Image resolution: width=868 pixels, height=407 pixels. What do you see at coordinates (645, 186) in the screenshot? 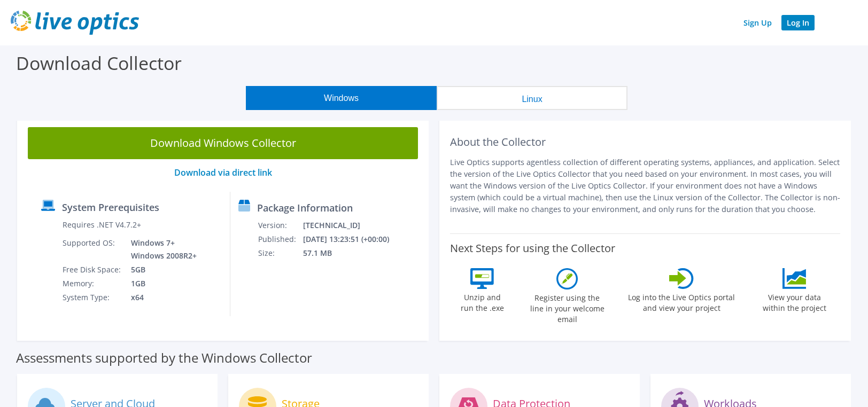
I see `p: Live Optics supports agentless collection of different operating systems, appliances, and applica...` at bounding box center [645, 186].